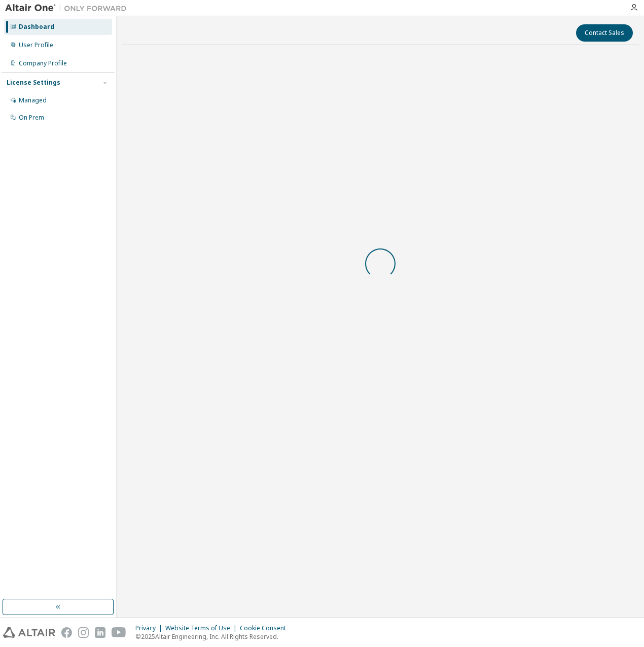 This screenshot has height=647, width=644. I want to click on div: Website Terms of Use, so click(202, 629).